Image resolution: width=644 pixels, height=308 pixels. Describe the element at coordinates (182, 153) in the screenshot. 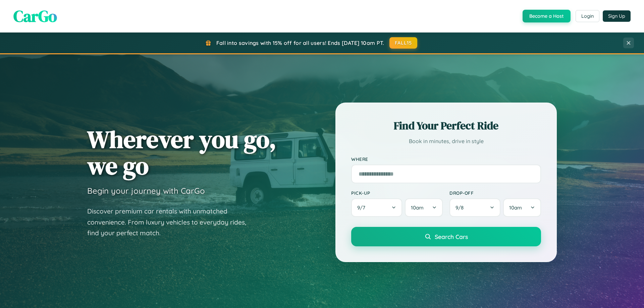

I see `h1: Wherever you go, we go` at that location.